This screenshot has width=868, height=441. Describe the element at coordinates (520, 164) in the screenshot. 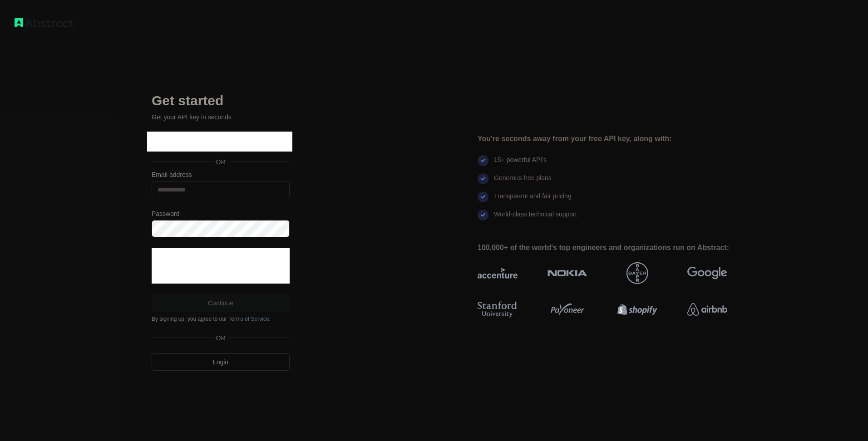

I see `div: 15+ powerful API's` at that location.